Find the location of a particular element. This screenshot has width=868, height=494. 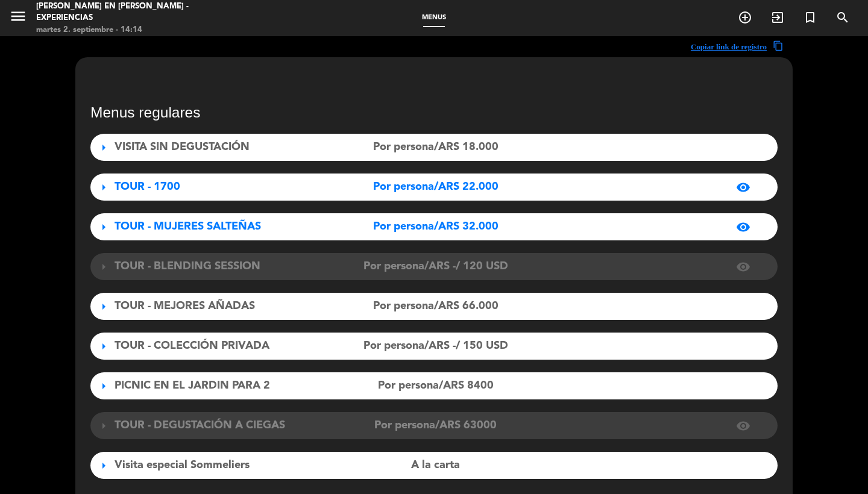

span: VISITA SIN DEGUSTACIÓN is located at coordinates (182, 147).